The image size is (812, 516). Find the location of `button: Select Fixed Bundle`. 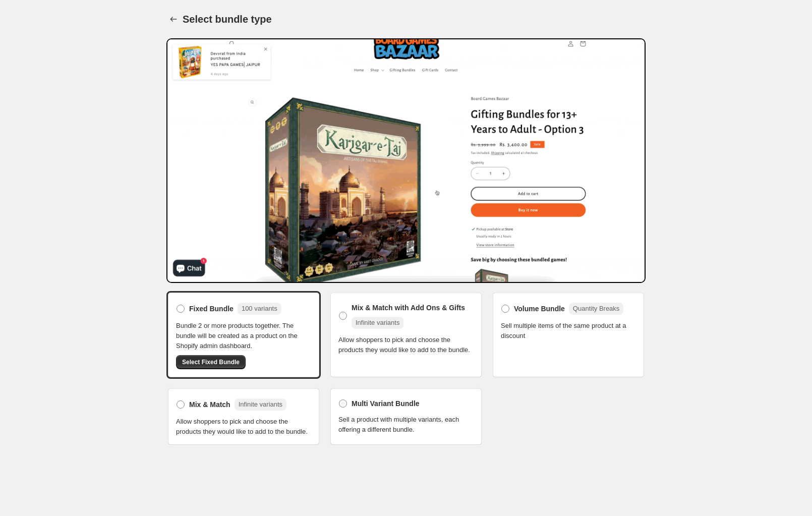

button: Select Fixed Bundle is located at coordinates (211, 362).